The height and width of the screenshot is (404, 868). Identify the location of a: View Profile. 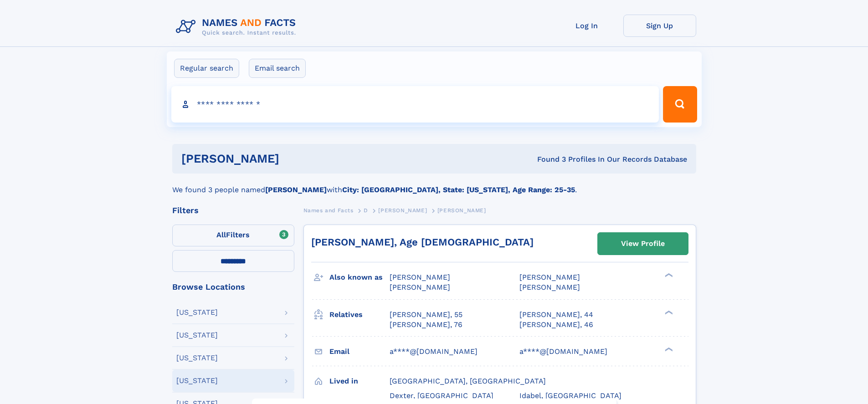
(643, 244).